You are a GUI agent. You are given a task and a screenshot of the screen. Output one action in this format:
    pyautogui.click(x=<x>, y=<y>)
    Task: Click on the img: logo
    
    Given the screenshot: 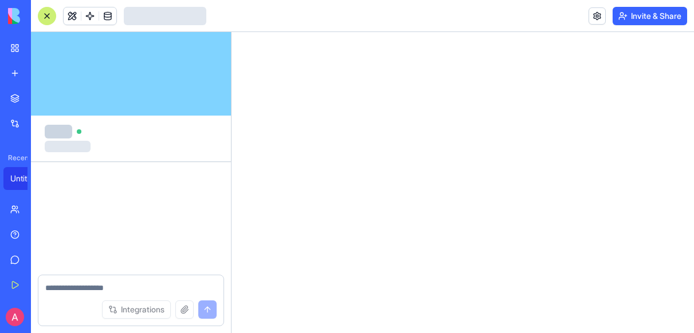 What is the action you would take?
    pyautogui.click(x=44, y=16)
    